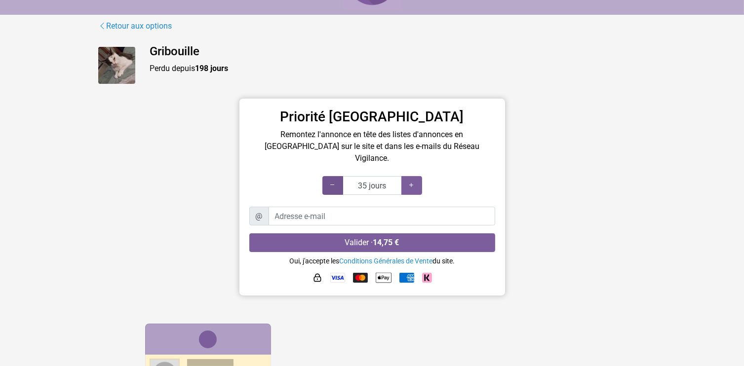  I want to click on img: Mastercard, so click(361, 278).